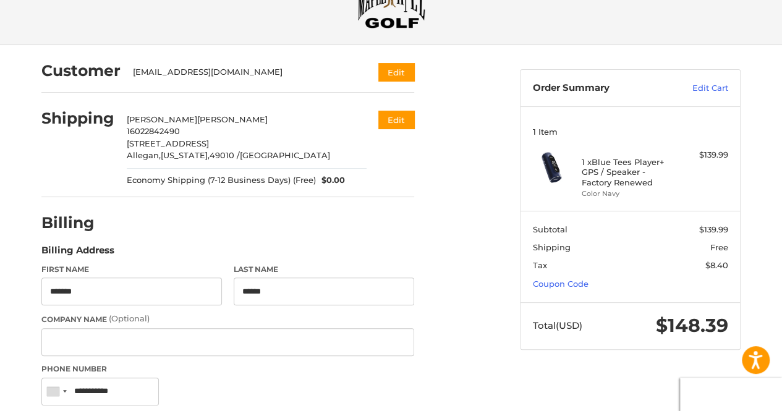  Describe the element at coordinates (550, 229) in the screenshot. I see `span: Subtotal` at that location.